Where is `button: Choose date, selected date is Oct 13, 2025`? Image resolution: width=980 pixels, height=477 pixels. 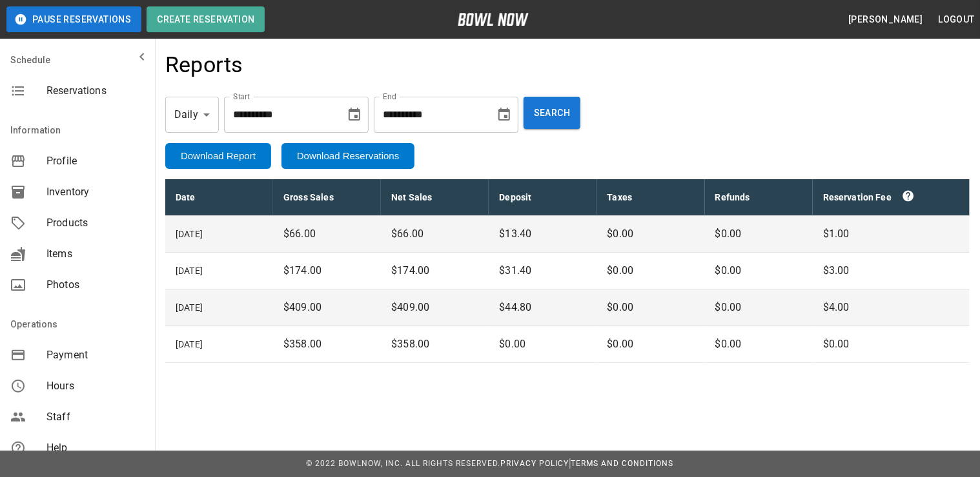
button: Choose date, selected date is Oct 13, 2025 is located at coordinates (504, 115).